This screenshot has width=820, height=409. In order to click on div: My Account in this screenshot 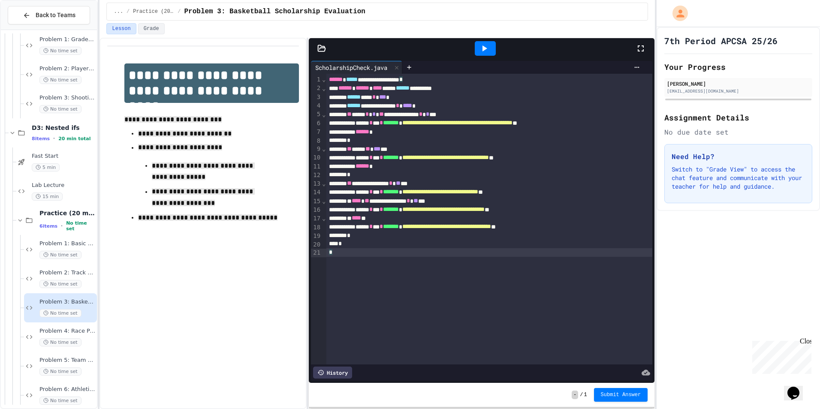, I will do `click(676, 13)`.